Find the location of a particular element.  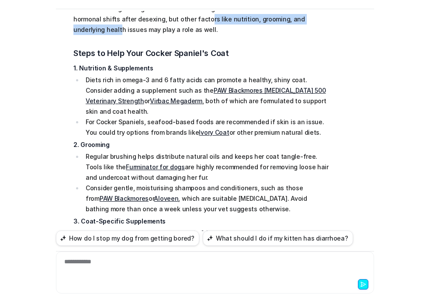

a: Aloveen is located at coordinates (166, 198).